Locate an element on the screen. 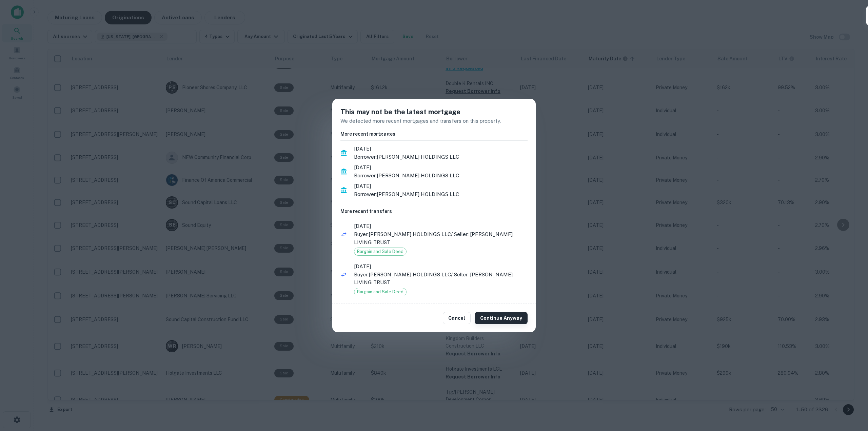 This screenshot has width=868, height=431. div: Chat Widget is located at coordinates (851, 393).